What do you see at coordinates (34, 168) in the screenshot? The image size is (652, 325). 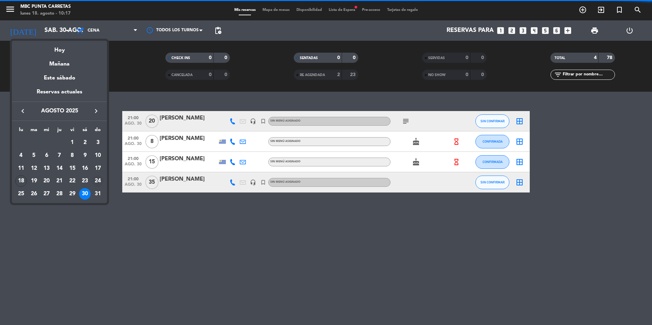 I see `div: 12` at bounding box center [34, 168].